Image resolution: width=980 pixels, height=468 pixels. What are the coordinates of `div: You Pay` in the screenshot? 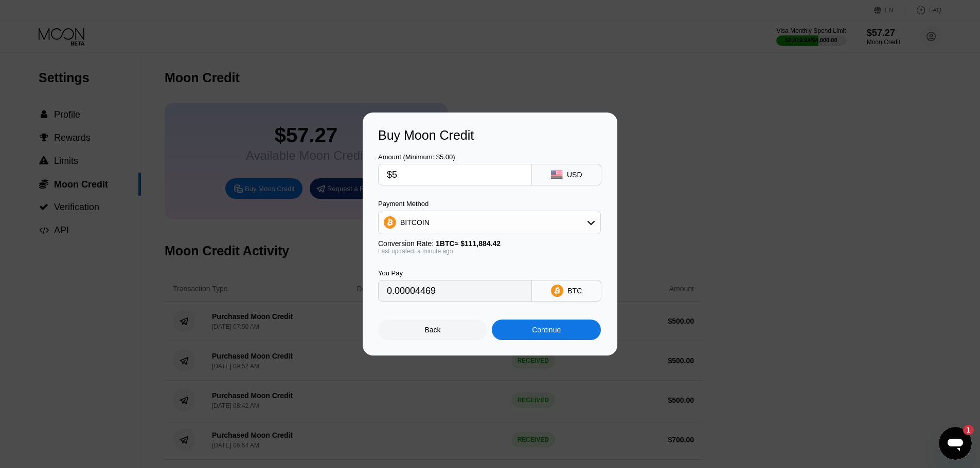 It's located at (455, 273).